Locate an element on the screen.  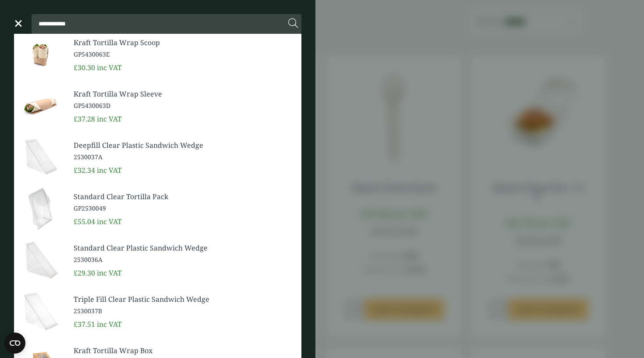
span: GP5430063D is located at coordinates (184, 105).